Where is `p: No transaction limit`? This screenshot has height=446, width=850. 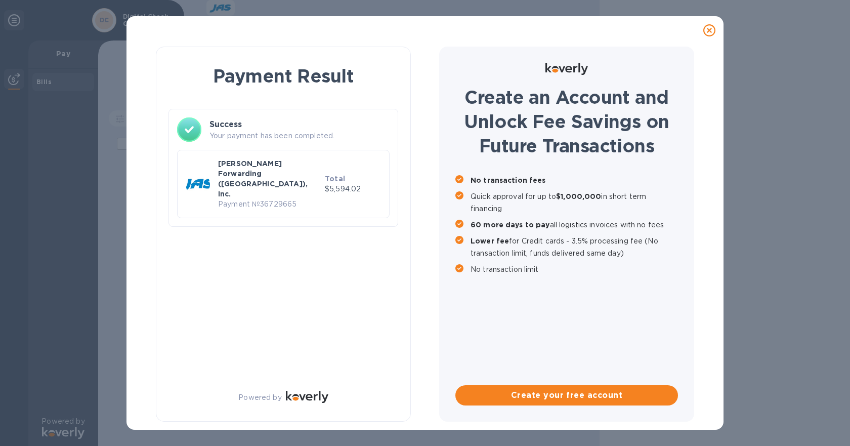
p: No transaction limit is located at coordinates (575, 269).